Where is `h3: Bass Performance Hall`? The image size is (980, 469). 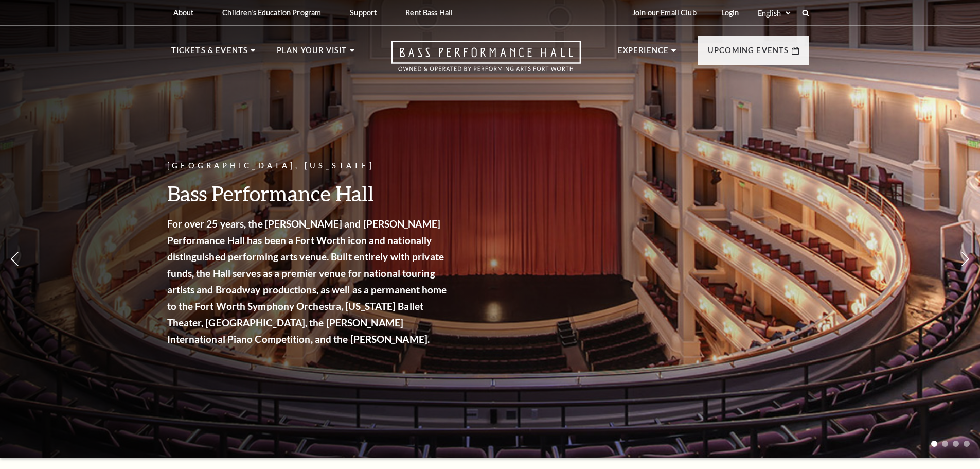
h3: Bass Performance Hall is located at coordinates (309, 193).